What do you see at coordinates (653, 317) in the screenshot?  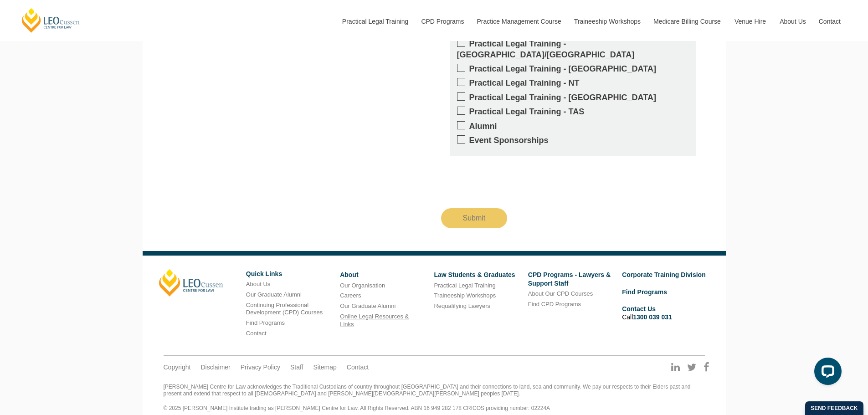 I see `a: 1300 039 031` at bounding box center [653, 317].